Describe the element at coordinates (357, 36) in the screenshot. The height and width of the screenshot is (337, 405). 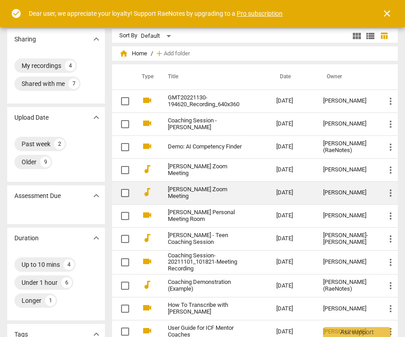
I see `span: view_module` at that location.